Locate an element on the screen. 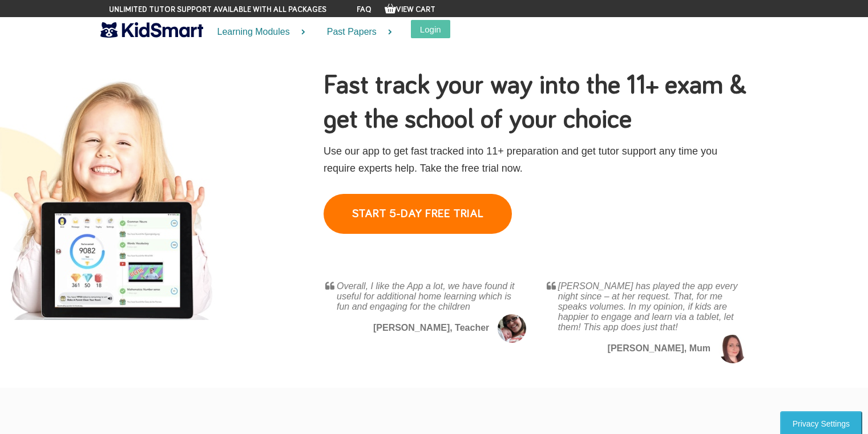 The height and width of the screenshot is (434, 868). img: Your items in the shopping basket is located at coordinates (391, 8).